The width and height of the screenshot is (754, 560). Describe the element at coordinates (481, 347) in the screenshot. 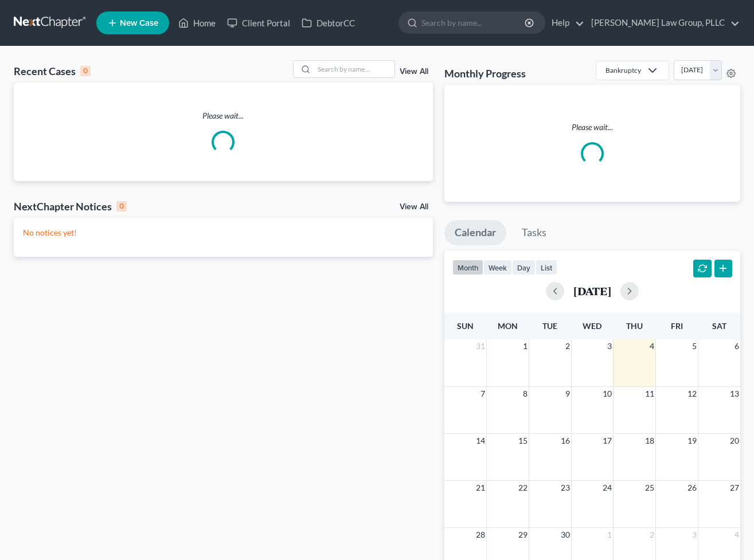

I see `span: 31` at that location.